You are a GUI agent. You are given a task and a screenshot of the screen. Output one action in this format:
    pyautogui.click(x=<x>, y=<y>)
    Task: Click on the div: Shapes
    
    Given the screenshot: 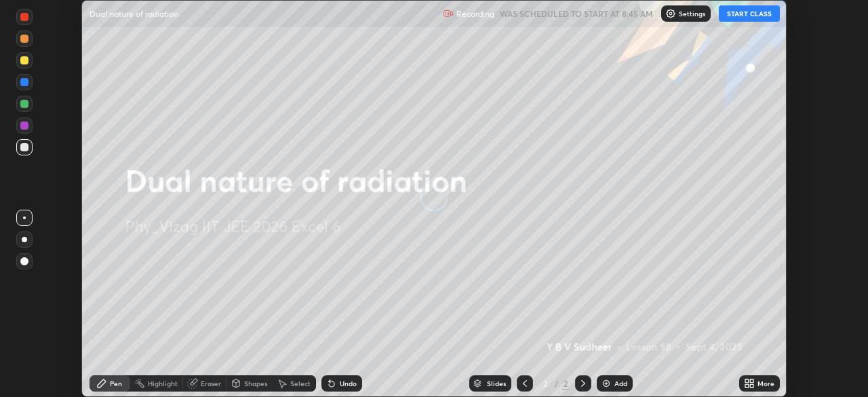 What is the action you would take?
    pyautogui.click(x=256, y=384)
    